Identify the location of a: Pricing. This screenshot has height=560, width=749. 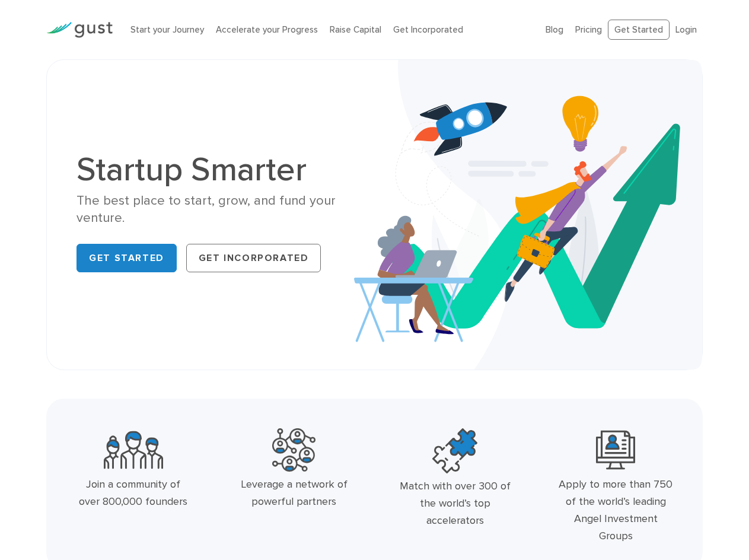
(588, 30).